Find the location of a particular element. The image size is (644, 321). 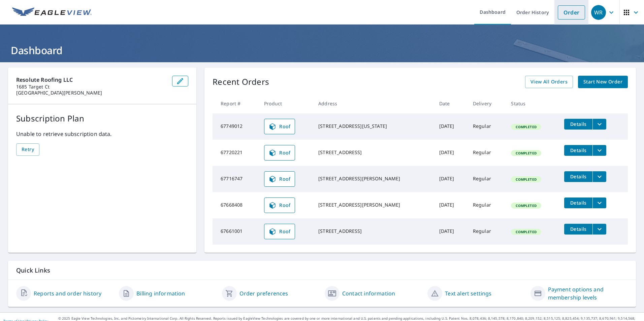

p: Subscription Plan is located at coordinates (102, 119).